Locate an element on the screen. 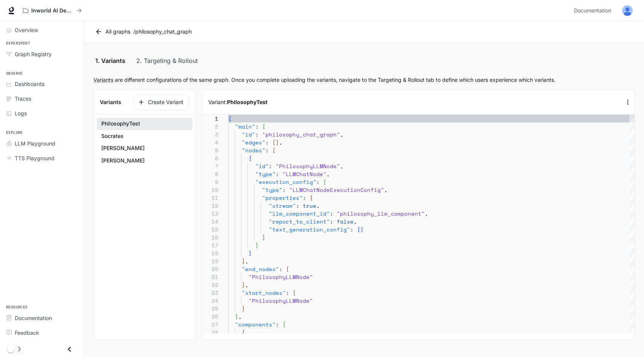  span: "id" is located at coordinates (248, 134).